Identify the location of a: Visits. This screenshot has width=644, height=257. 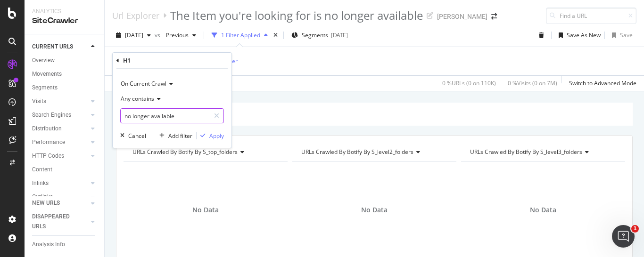
(60, 101).